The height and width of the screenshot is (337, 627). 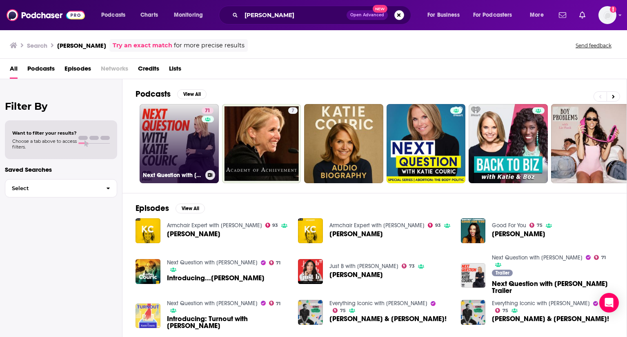 What do you see at coordinates (61, 188) in the screenshot?
I see `button: Select` at bounding box center [61, 188].